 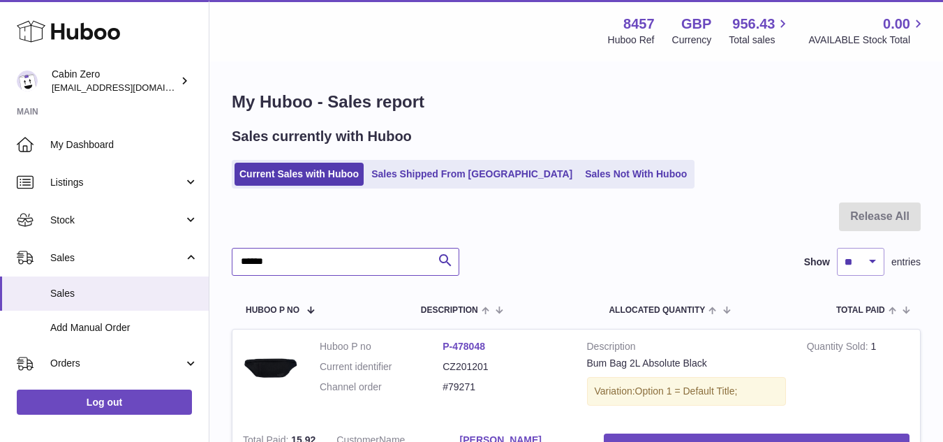 What do you see at coordinates (867, 31) in the screenshot?
I see `a: 0.00 AVAILABLE Stock Total` at bounding box center [867, 31].